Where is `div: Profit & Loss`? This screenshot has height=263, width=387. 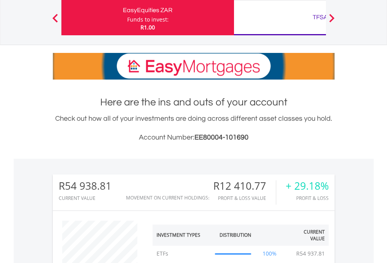 div: Profit & Loss is located at coordinates (307, 198).